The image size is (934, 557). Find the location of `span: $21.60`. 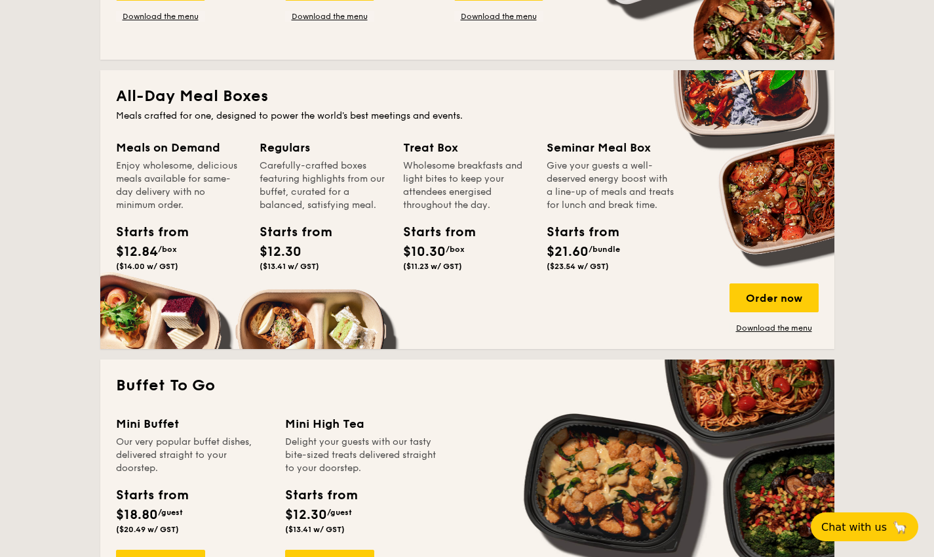

span: $21.60 is located at coordinates (568, 252).